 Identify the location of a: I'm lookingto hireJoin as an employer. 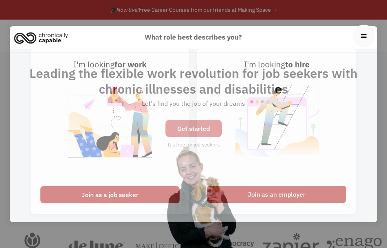
(276, 131).